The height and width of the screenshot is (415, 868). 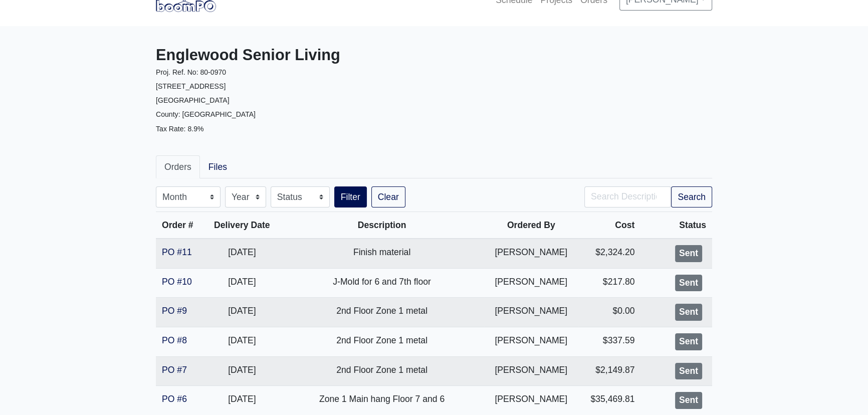 I want to click on a: Orders, so click(x=178, y=167).